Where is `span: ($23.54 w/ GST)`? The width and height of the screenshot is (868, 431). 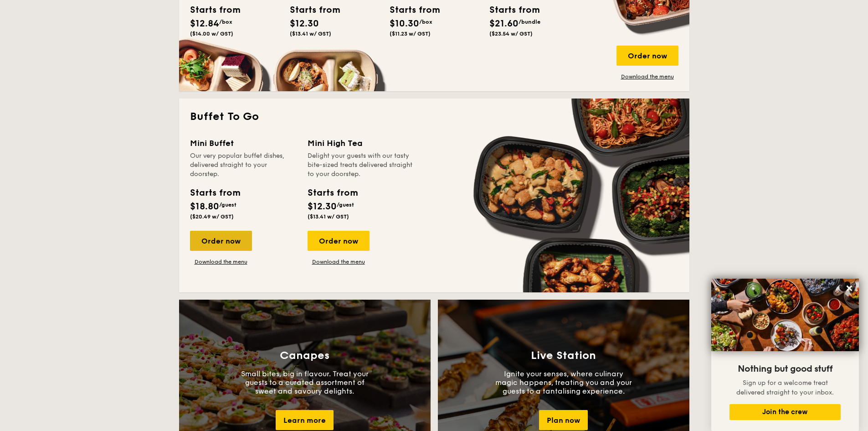
span: ($23.54 w/ GST) is located at coordinates (511, 34).